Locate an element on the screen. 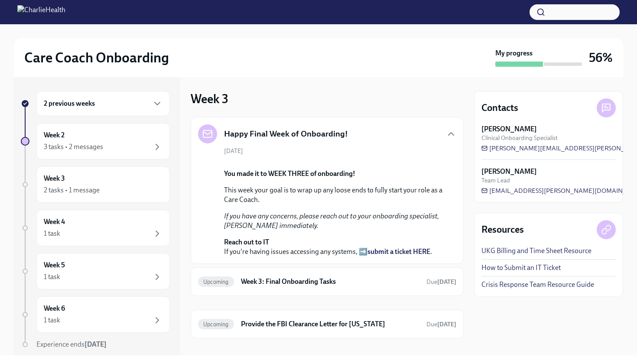 The image size is (637, 364). h6: Week 3 is located at coordinates (54, 178).